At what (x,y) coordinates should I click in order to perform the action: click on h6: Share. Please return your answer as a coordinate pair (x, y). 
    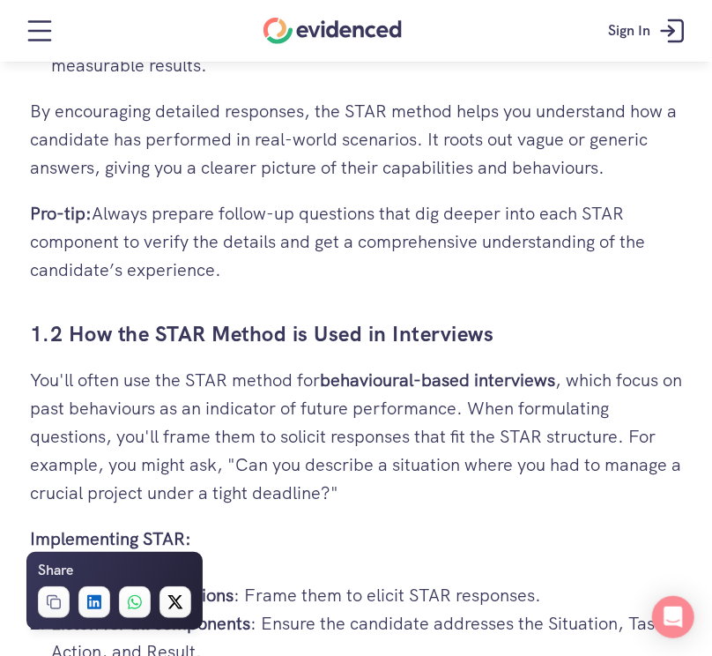
    Looking at the image, I should click on (56, 570).